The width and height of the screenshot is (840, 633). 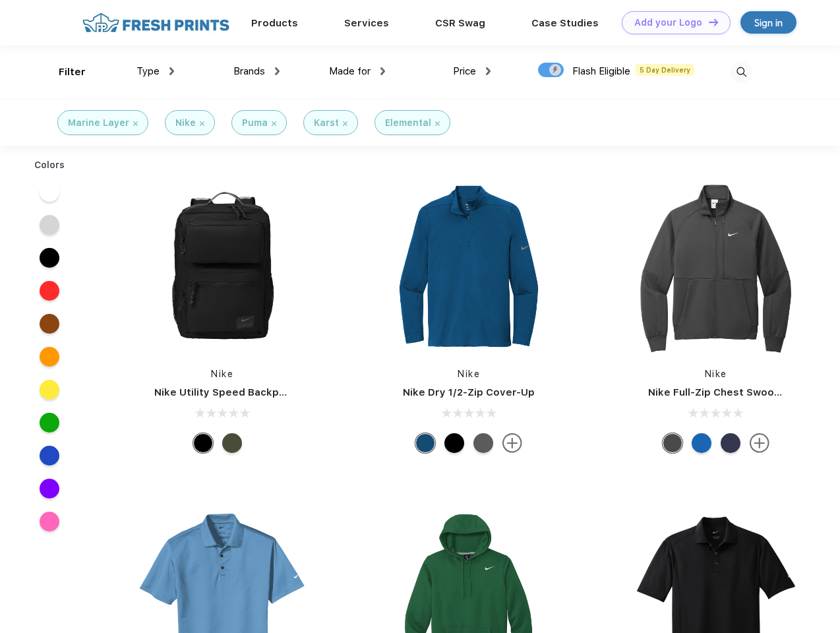 What do you see at coordinates (72, 72) in the screenshot?
I see `div: Filter` at bounding box center [72, 72].